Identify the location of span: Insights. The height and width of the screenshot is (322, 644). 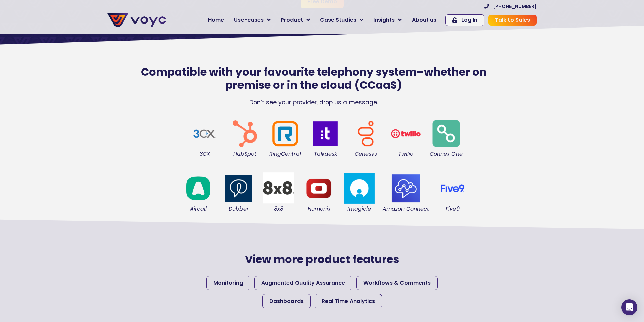
(384, 20).